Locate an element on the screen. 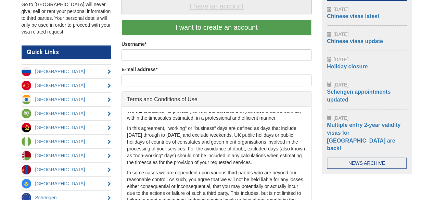 The image size is (433, 200). a: News Archive is located at coordinates (366, 163).